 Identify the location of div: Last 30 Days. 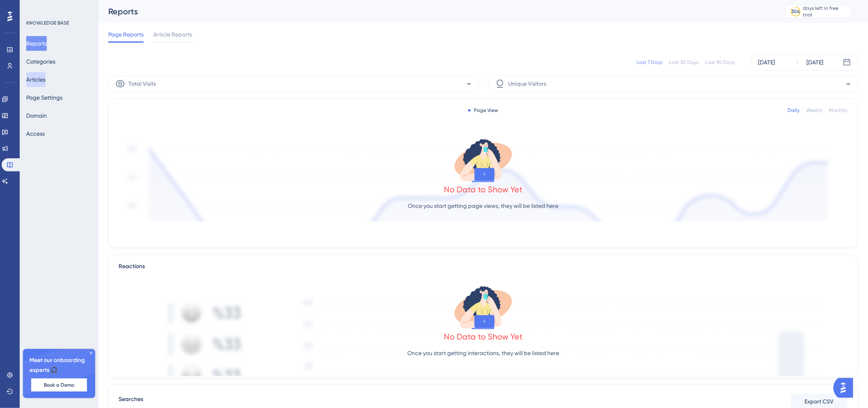
(684, 62).